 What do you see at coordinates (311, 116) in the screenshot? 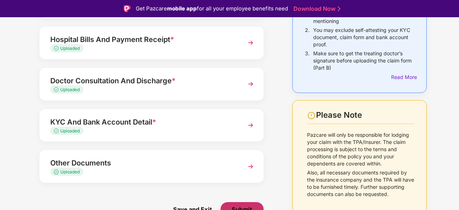
I see `img: svg+xml;base64,PHN2ZyBpZD0iV2FybmluZ18tXzI0eDI0IiBkYXRhLW5hbWU9Ildhcm5pbmcgLSAyNHgyNCIgeG1sbnM9Im...` at bounding box center [311, 116].